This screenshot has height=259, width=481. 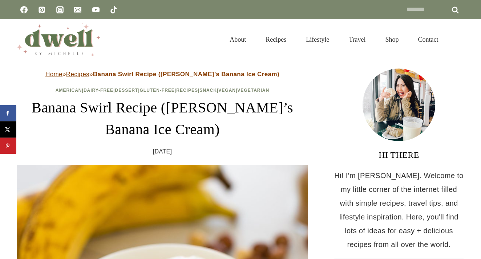 What do you see at coordinates (42, 10) in the screenshot?
I see `a: Pinterest` at bounding box center [42, 10].